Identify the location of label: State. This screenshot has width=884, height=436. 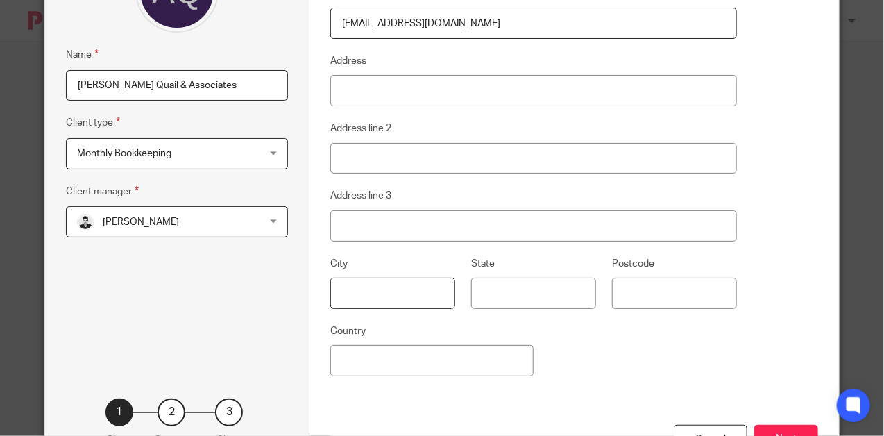
(483, 264).